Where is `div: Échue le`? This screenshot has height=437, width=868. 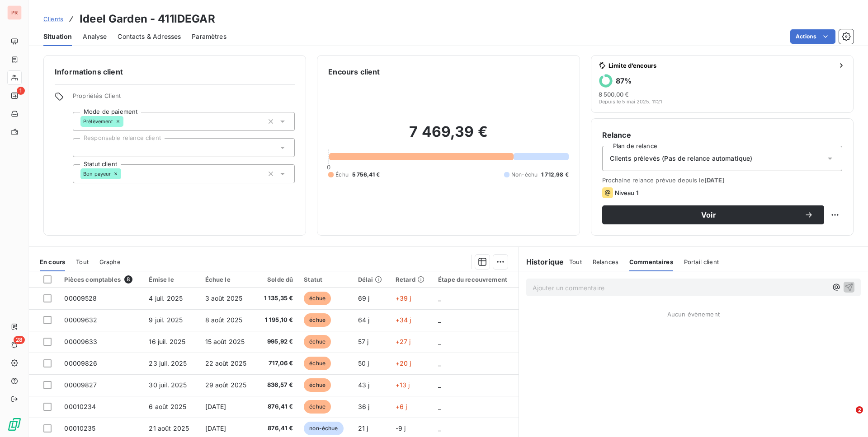 div: Échue le is located at coordinates (228, 279).